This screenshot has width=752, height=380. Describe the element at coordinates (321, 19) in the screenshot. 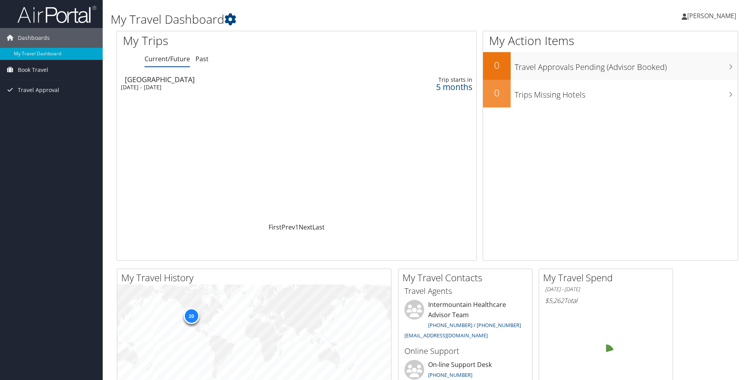

I see `h1: My Travel Dashboard` at that location.